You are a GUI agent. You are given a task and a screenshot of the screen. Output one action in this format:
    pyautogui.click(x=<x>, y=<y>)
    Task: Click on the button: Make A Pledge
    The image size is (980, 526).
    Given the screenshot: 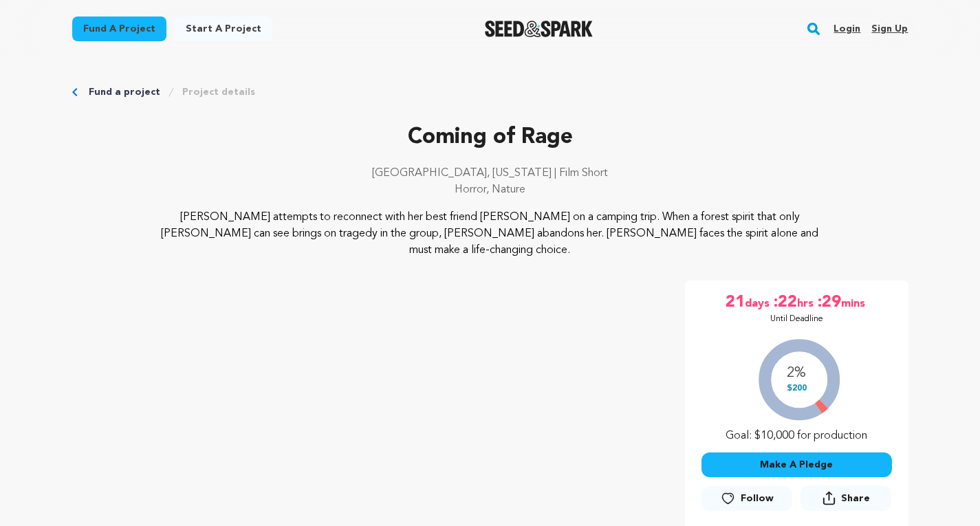 What is the action you would take?
    pyautogui.click(x=796, y=464)
    